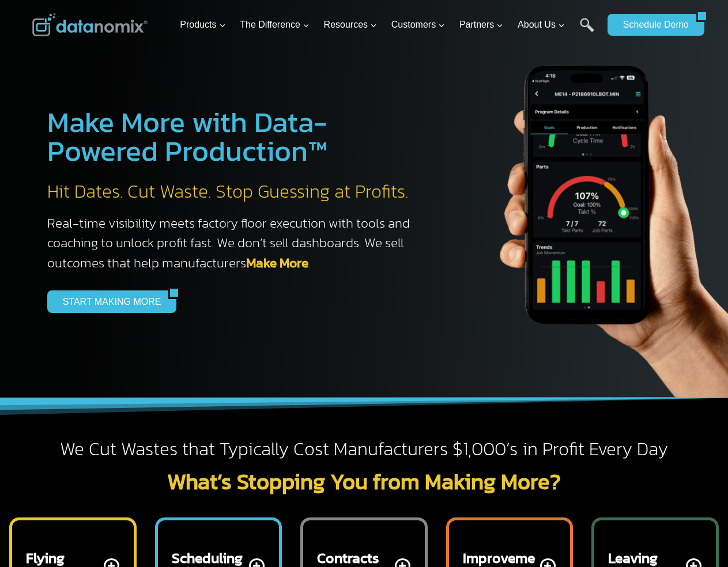 The height and width of the screenshot is (567, 728). Describe the element at coordinates (235, 192) in the screenshot. I see `h2: Hit Dates. Cut Waste. Stop Guessing at Profits.` at that location.